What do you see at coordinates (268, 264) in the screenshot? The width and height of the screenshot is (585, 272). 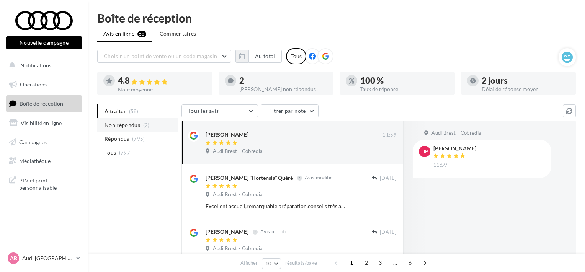 I see `span: 10` at bounding box center [268, 264].